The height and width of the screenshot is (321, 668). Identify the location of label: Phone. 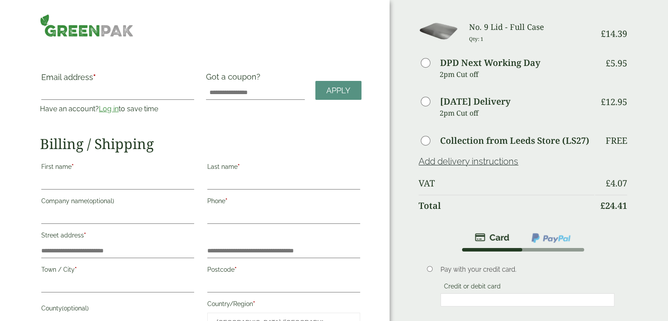
(284, 202).